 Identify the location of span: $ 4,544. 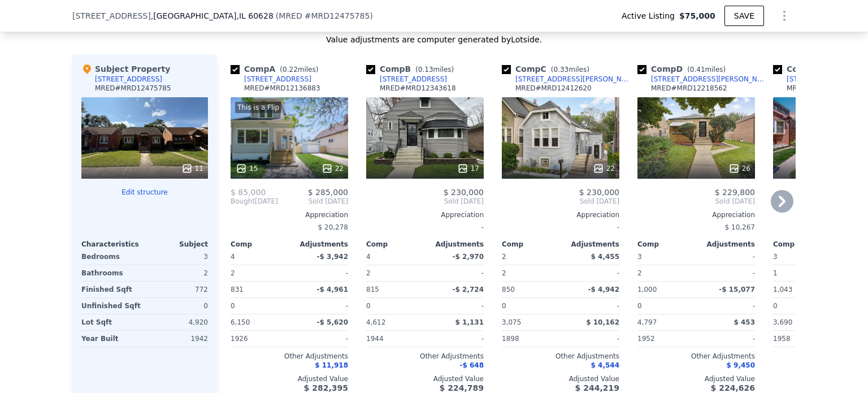
(606, 366).